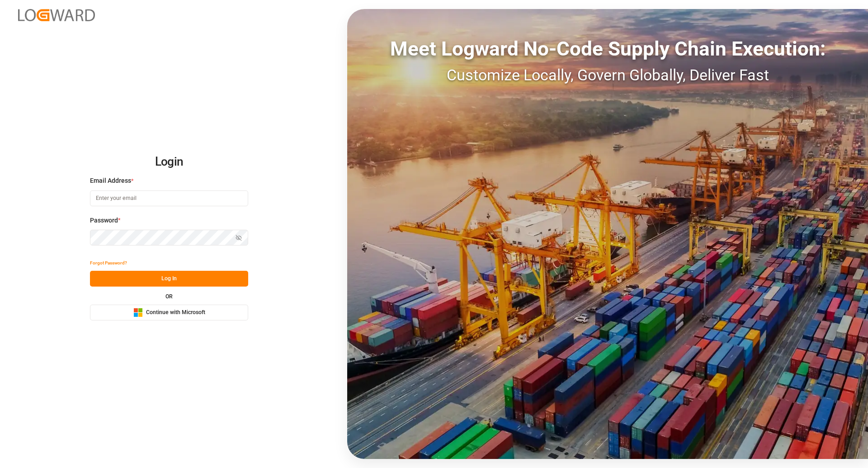  I want to click on button: Forgot Password?, so click(108, 263).